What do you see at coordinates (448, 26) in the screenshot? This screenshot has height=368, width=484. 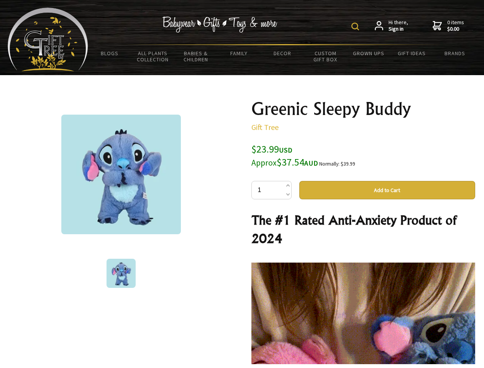 I see `a: 0 items$0.00` at bounding box center [448, 26].